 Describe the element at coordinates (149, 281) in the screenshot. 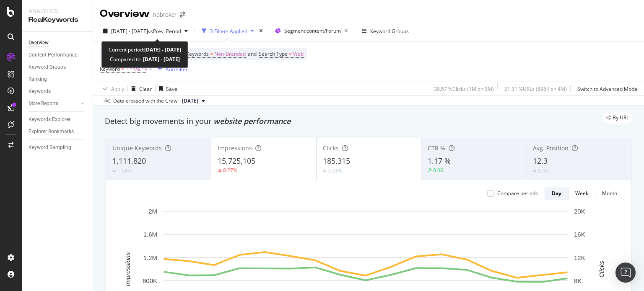

I see `text: 800K` at that location.